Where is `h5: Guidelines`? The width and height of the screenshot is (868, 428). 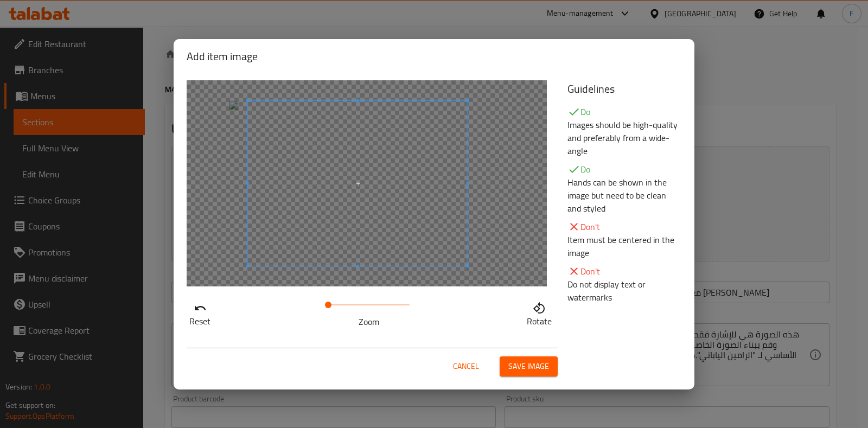
h5: Guidelines is located at coordinates (625, 89).